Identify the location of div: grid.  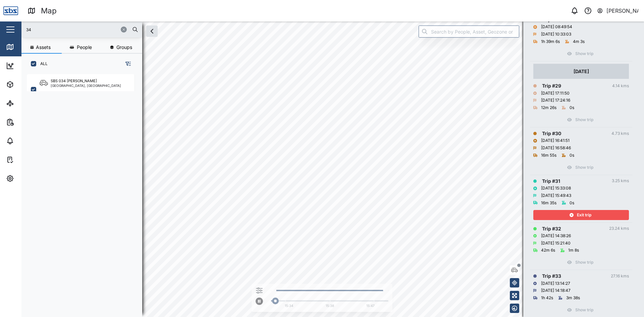
(85, 191).